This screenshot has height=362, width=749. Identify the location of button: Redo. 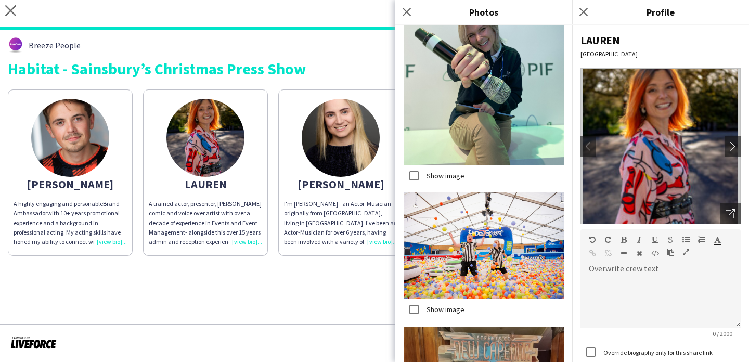
(608, 240).